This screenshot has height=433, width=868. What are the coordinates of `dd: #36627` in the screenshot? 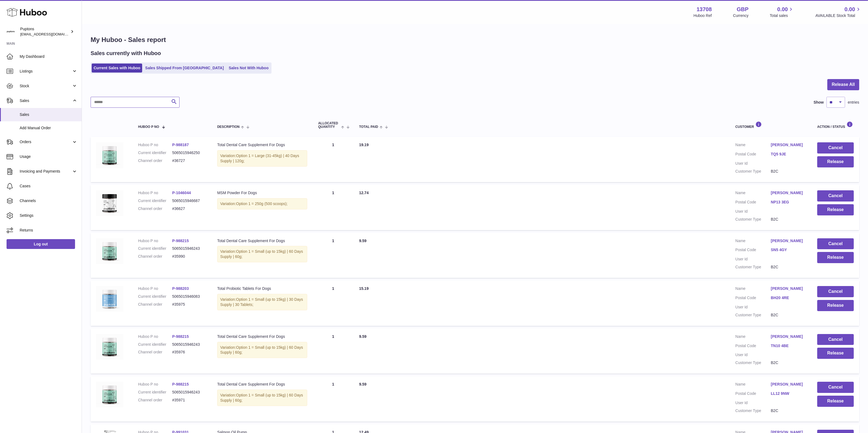 It's located at (189, 209).